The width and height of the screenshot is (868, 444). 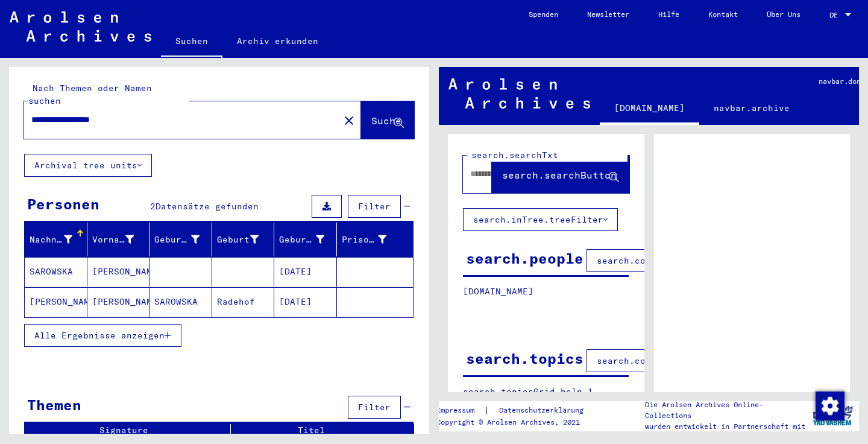 I want to click on button: Clear, so click(x=349, y=120).